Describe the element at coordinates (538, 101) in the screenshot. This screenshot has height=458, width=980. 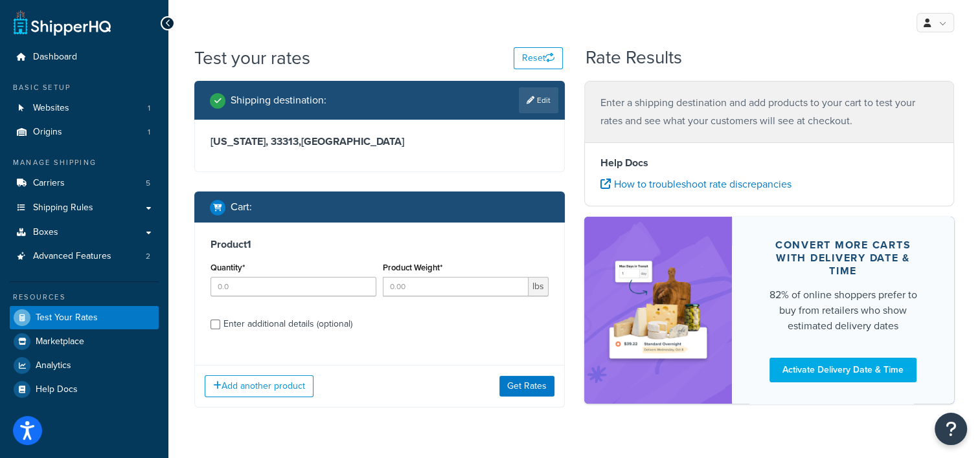
I see `a: Edit` at that location.